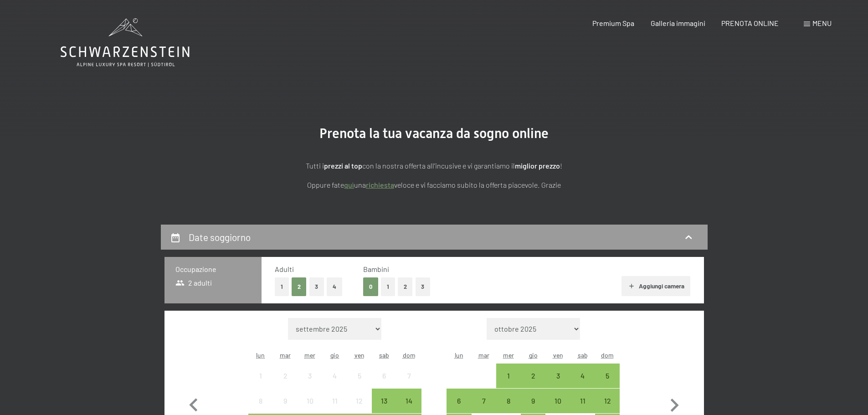 The image size is (868, 415). I want to click on div: Mon Oct 06 2025, so click(459, 401).